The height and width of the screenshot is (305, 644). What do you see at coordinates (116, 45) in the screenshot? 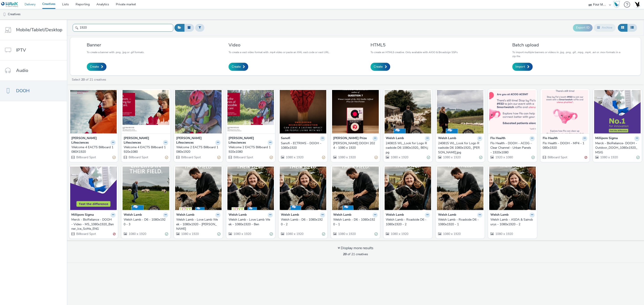
I see `h3: Banner` at bounding box center [116, 45].